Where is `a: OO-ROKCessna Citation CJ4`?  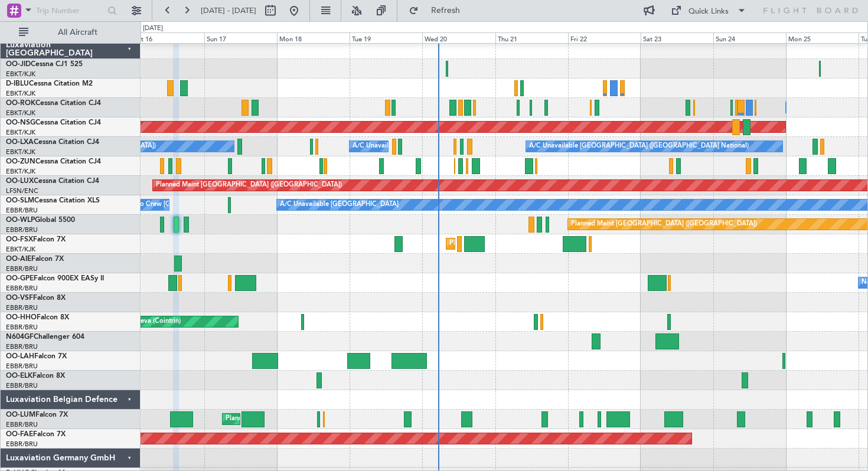 a: OO-ROKCessna Citation CJ4 is located at coordinates (53, 104).